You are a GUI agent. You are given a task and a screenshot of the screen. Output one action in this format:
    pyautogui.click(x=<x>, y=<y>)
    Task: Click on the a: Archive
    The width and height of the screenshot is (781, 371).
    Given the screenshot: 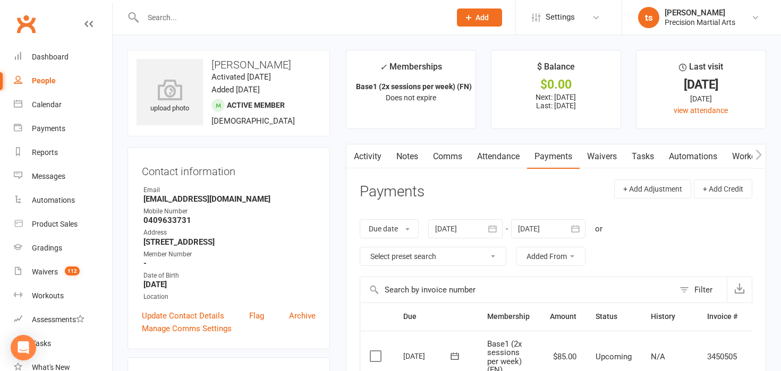 What is the action you would take?
    pyautogui.click(x=302, y=316)
    